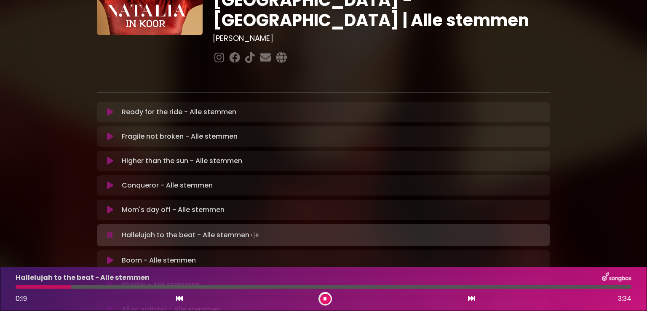  I want to click on p: Conqueror - Alle stemmen, so click(167, 185).